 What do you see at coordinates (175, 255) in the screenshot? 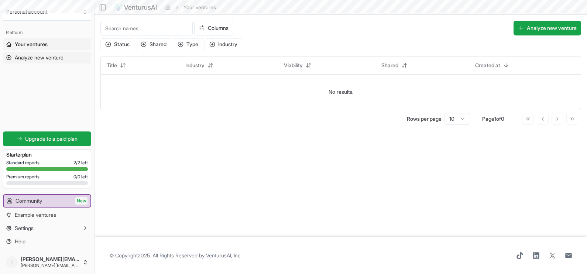
I see `span: © Copyright 2025 . All Rights Reserved by .` at bounding box center [175, 255].